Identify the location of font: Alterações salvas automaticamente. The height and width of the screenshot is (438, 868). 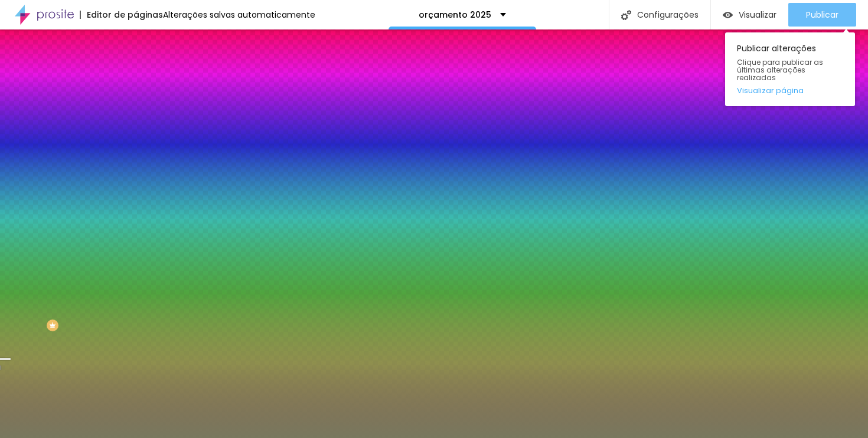
(239, 15).